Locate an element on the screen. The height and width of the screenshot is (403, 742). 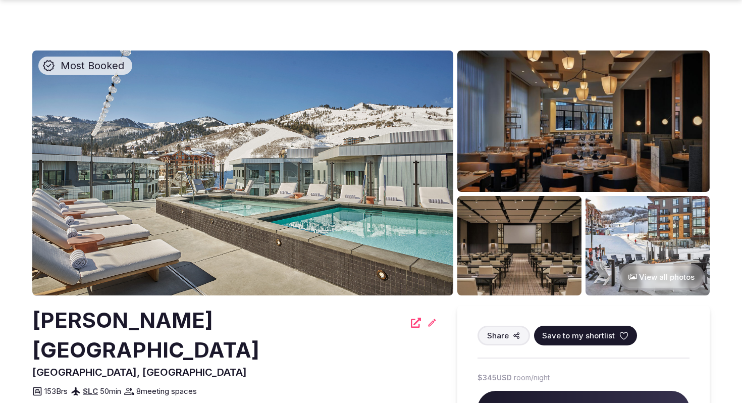
button: Save to my shortlist is located at coordinates (586, 335).